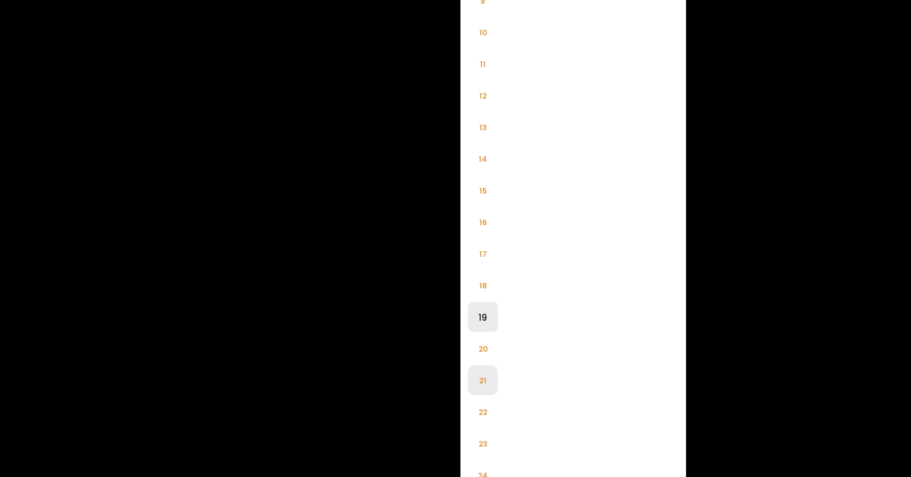 The image size is (911, 477). I want to click on li: 23, so click(483, 443).